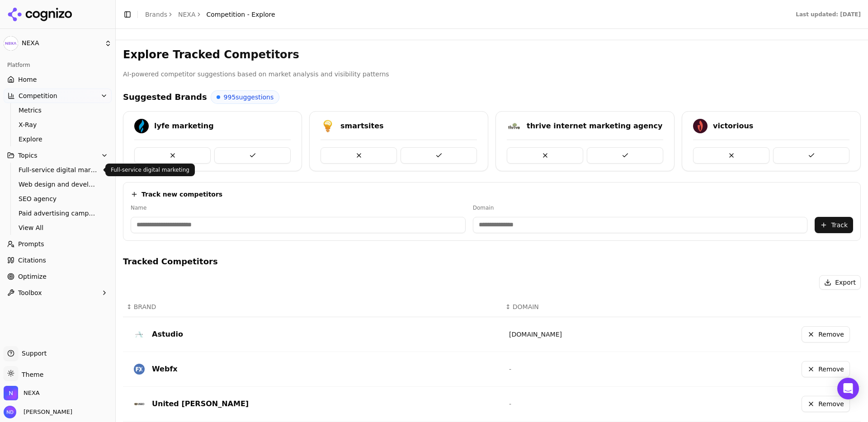  What do you see at coordinates (249, 97) in the screenshot?
I see `span: 995 suggestions` at bounding box center [249, 97].